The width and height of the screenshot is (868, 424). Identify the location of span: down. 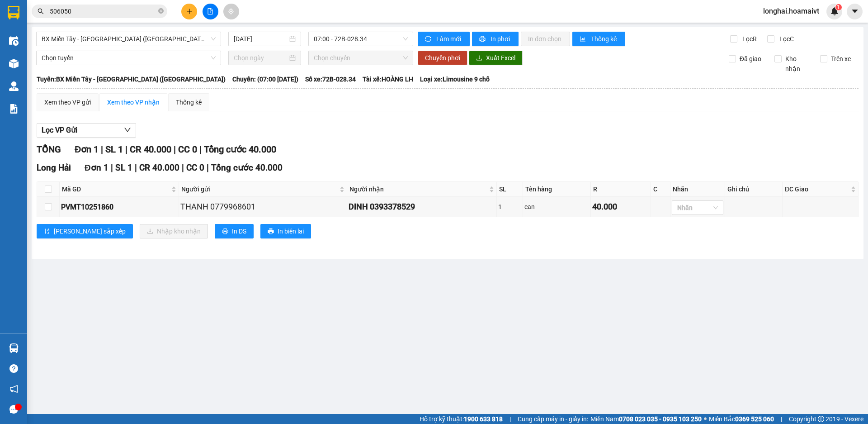
(127, 130).